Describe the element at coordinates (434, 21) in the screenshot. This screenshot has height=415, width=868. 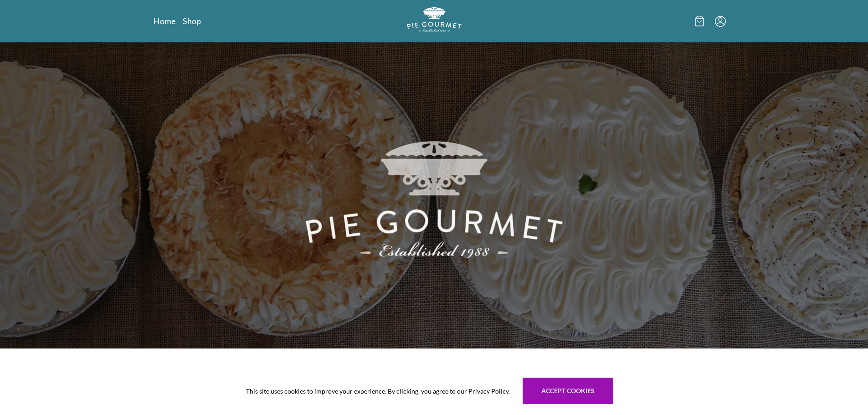
I see `a: Logo` at that location.